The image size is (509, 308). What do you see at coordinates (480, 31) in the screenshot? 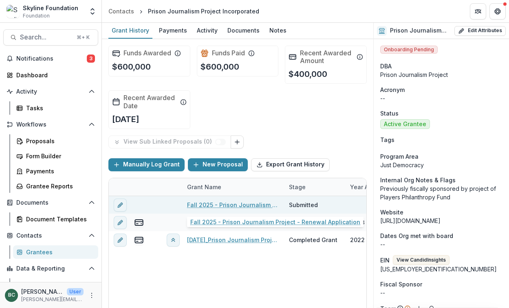
I see `button: Edit Attributes` at bounding box center [480, 31].